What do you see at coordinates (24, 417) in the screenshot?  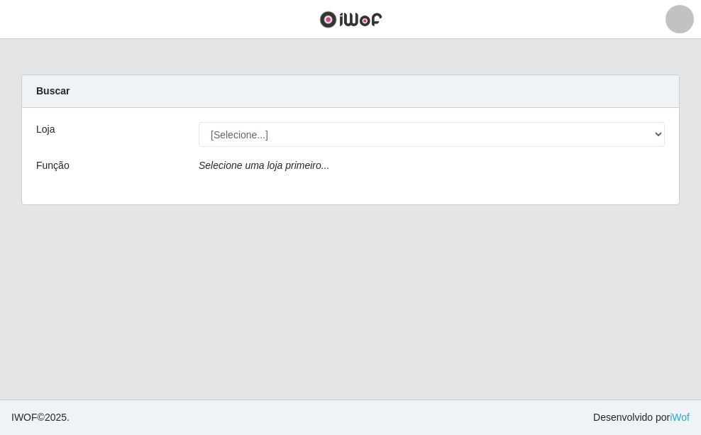 I see `span: IWOF` at bounding box center [24, 417].